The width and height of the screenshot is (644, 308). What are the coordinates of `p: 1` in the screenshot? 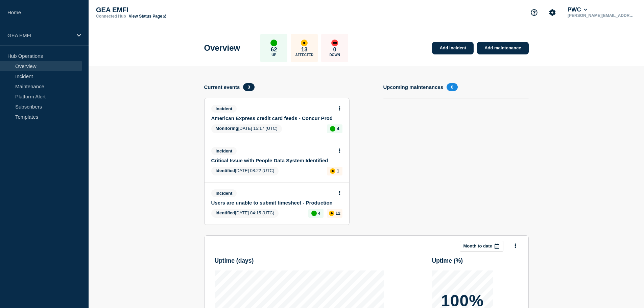 It's located at (338, 170).